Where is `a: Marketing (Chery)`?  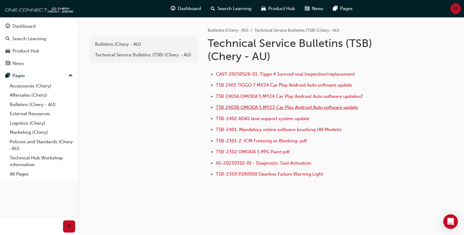
a: Marketing (Chery) is located at coordinates (41, 132).